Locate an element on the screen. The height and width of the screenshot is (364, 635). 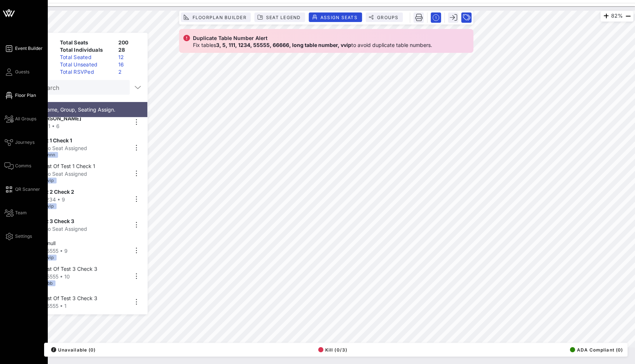
span: Event Builder is located at coordinates (29, 48).